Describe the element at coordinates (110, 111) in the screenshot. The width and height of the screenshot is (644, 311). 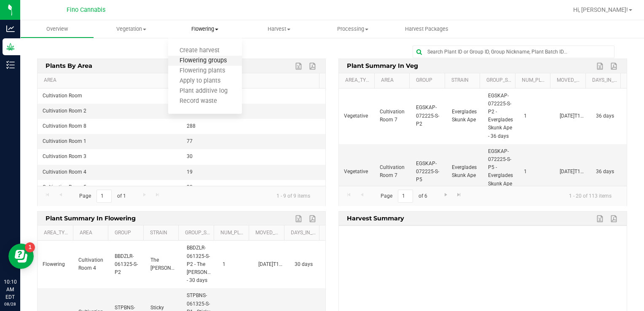
I see `td: Cultivation Room 2` at that location.